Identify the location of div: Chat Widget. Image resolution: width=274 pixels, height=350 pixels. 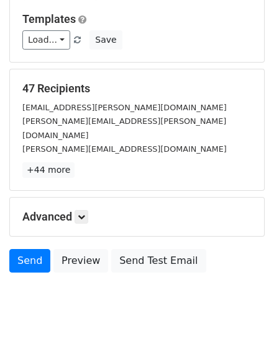
(242, 321).